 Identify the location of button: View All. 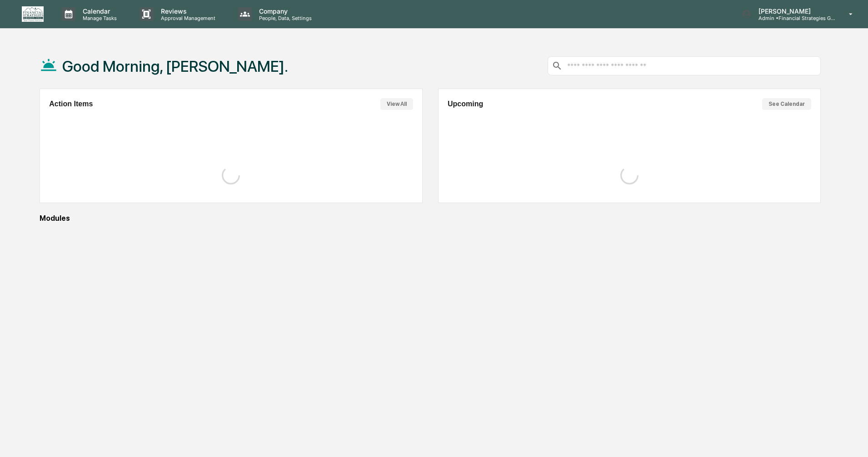
(397, 104).